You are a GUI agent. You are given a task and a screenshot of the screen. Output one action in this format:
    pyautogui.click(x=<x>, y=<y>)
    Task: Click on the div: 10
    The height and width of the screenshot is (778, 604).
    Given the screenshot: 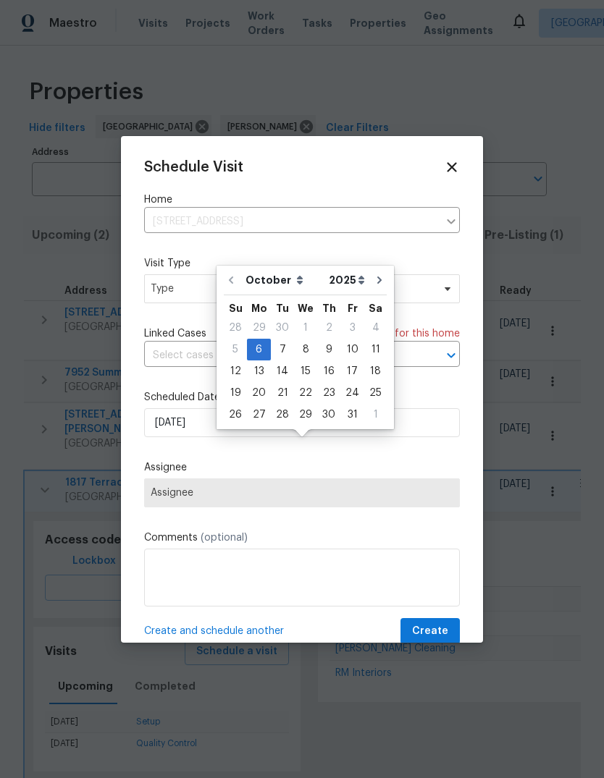 What is the action you would take?
    pyautogui.click(x=352, y=350)
    